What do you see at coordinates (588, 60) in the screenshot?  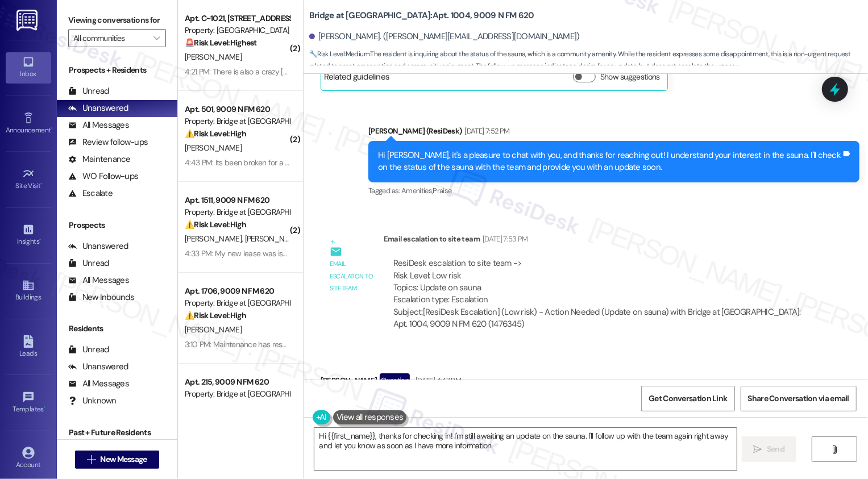 I see `span: : The resident is inquiring about the status of the sauna, which is a community amenity. While th...` at bounding box center [588, 60].